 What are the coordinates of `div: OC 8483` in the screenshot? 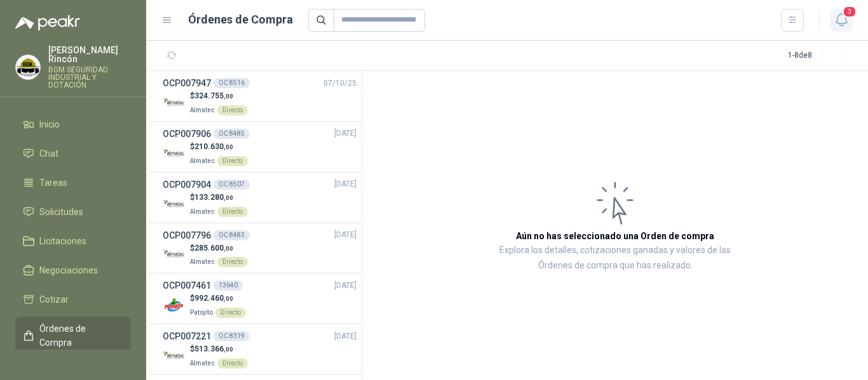 It's located at (232, 236).